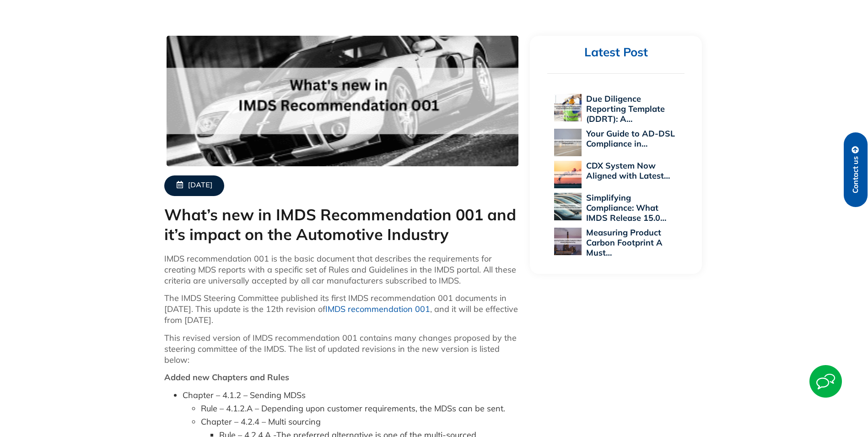 This screenshot has width=868, height=437. I want to click on img: CDX System Now Aligned with Latest EU POPs Rules, so click(568, 175).